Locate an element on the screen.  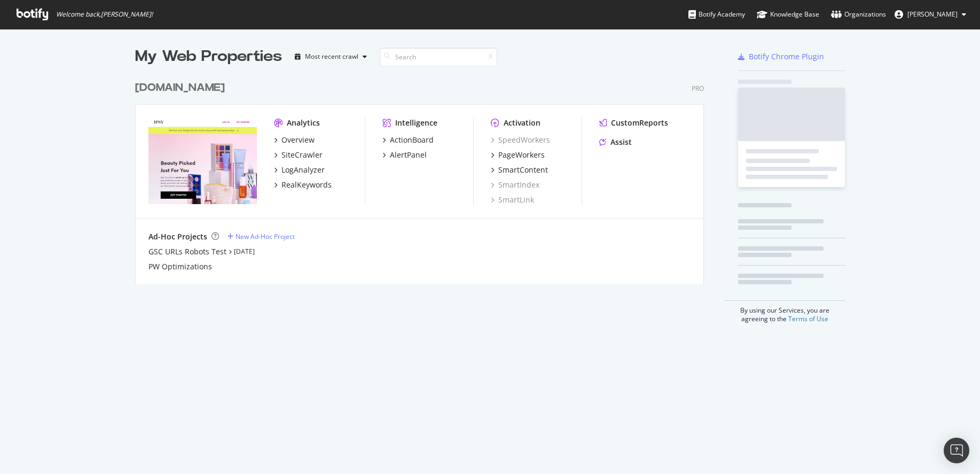
div: SiteCrawler is located at coordinates (302, 155).